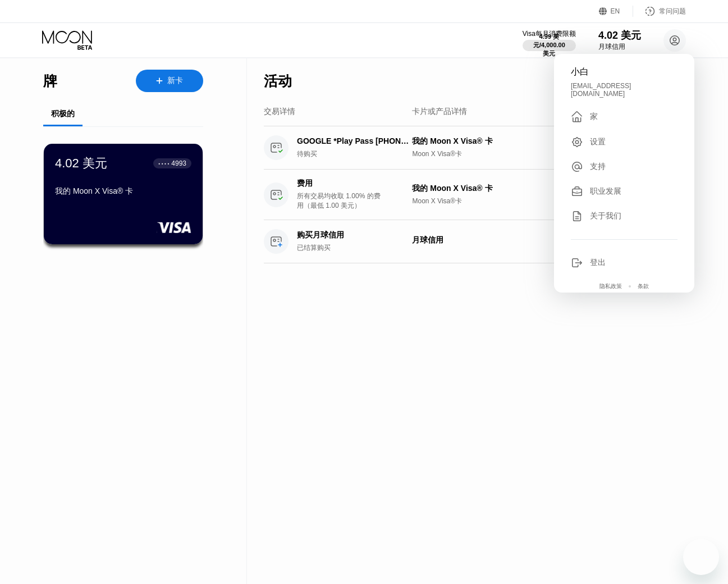 Image resolution: width=728 pixels, height=584 pixels. What do you see at coordinates (611, 286) in the screenshot?
I see `div: 隐私政策` at bounding box center [611, 286].